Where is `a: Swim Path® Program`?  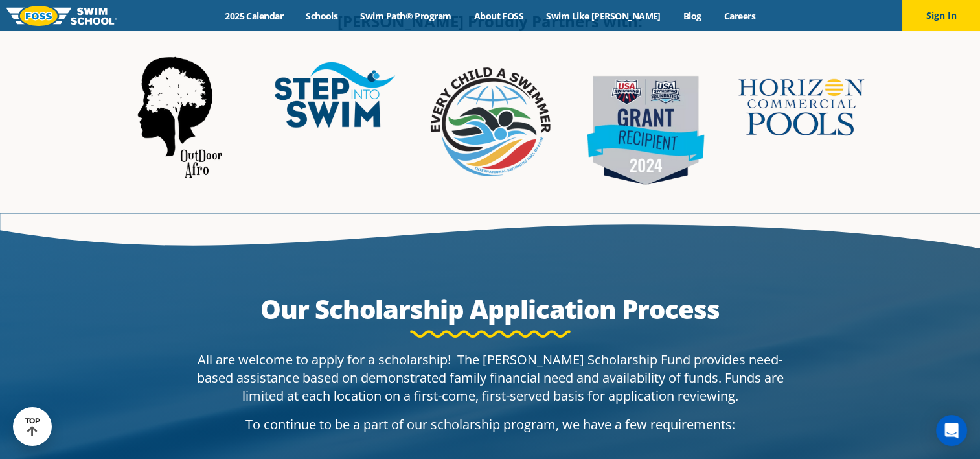
a: Swim Path® Program is located at coordinates (406, 16).